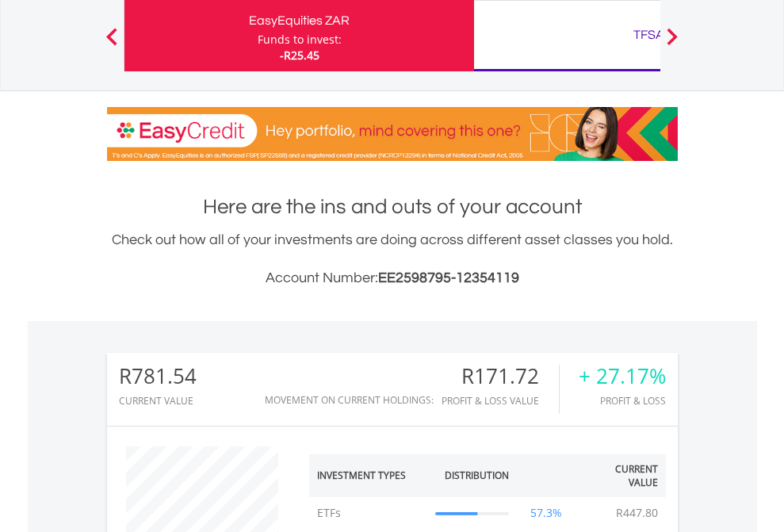  I want to click on th: Investment Types, so click(368, 475).